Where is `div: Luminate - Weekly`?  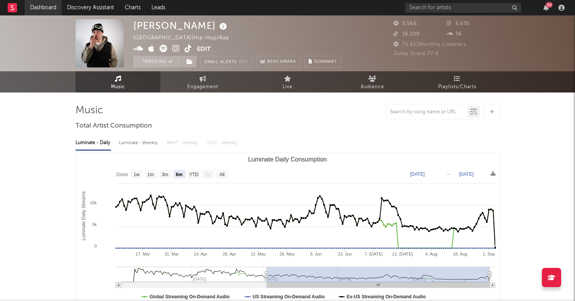 div: Luminate - Weekly is located at coordinates (139, 143).